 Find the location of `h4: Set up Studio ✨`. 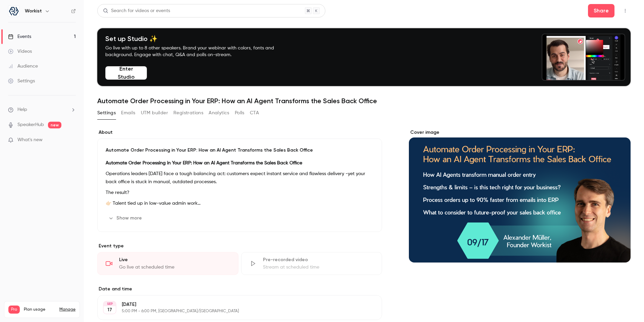

h4: Set up Studio ✨ is located at coordinates (198, 39).